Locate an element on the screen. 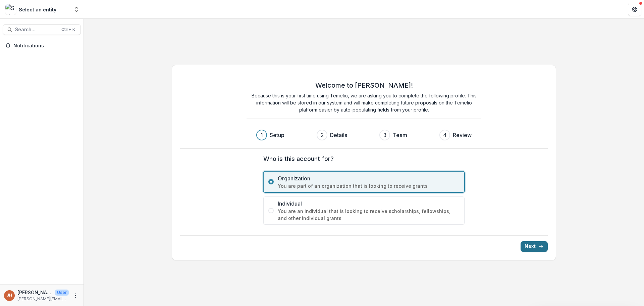 The image size is (644, 306). span: Individual is located at coordinates (369, 204).